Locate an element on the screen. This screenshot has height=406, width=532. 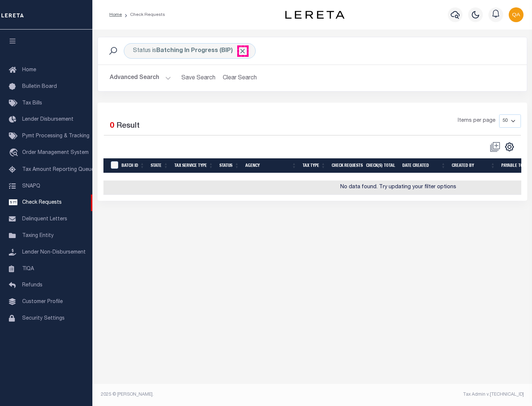
span: Home is located at coordinates (29, 70).